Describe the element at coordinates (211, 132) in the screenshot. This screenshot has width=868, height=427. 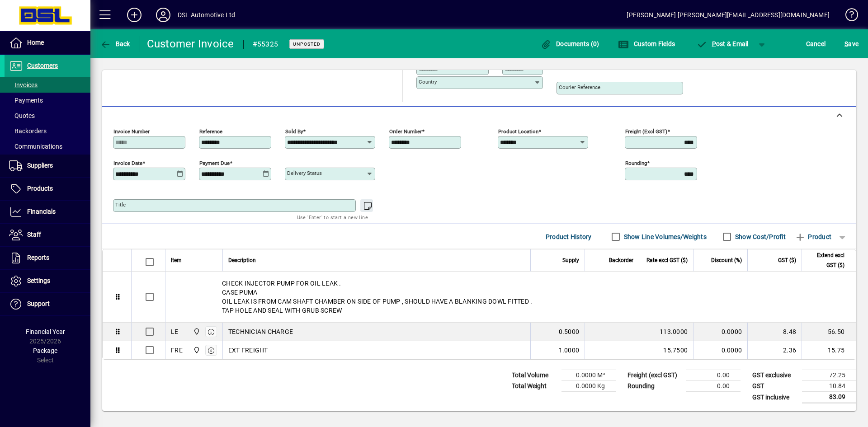
I see `mat-label: Reference` at that location.